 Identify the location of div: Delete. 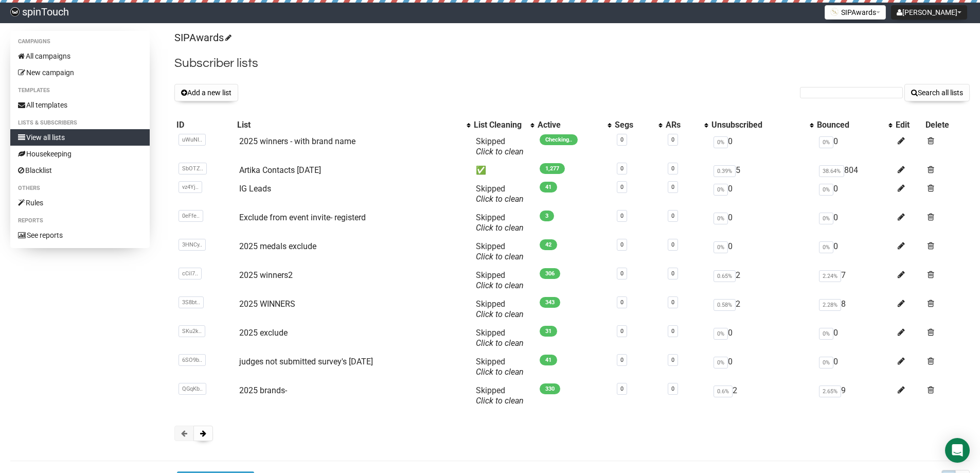
(947, 125).